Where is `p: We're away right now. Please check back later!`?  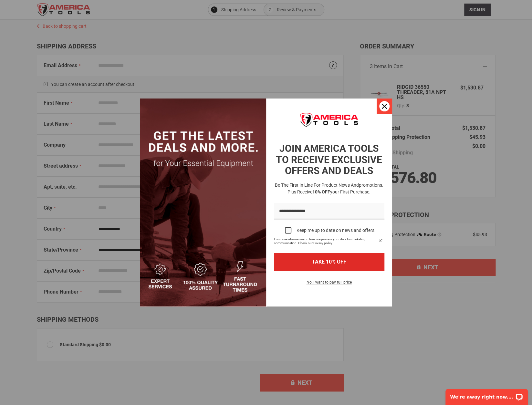
p: We're away right now. Please check back later! is located at coordinates (41, 12).